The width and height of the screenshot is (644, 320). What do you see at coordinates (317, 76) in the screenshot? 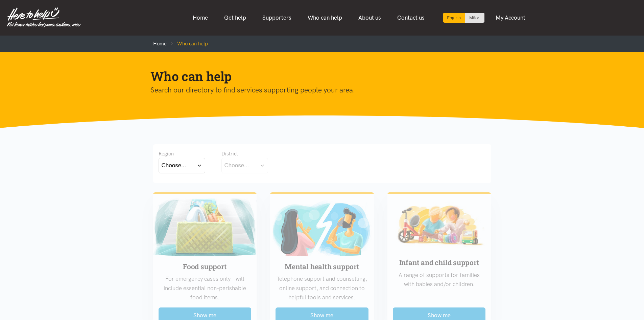
I see `h1: Who can help` at bounding box center [317, 76].